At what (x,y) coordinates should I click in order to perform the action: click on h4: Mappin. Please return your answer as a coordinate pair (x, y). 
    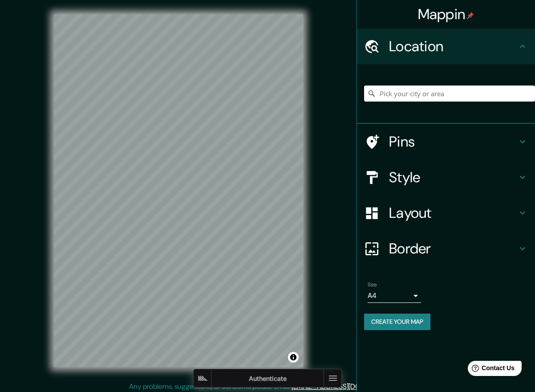
    Looking at the image, I should click on (446, 14).